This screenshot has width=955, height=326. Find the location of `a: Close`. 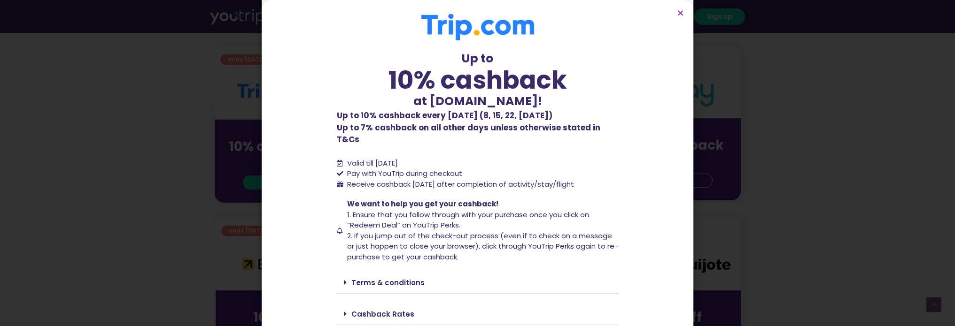

a: Close is located at coordinates (680, 13).